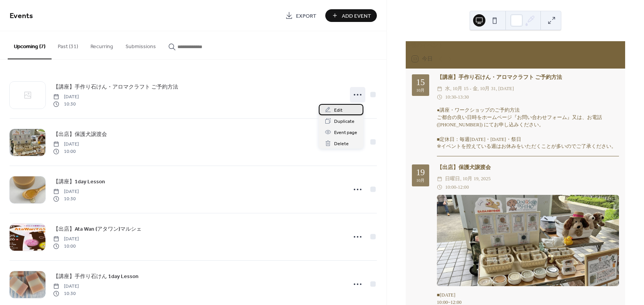  I want to click on span: Add Event, so click(356, 16).